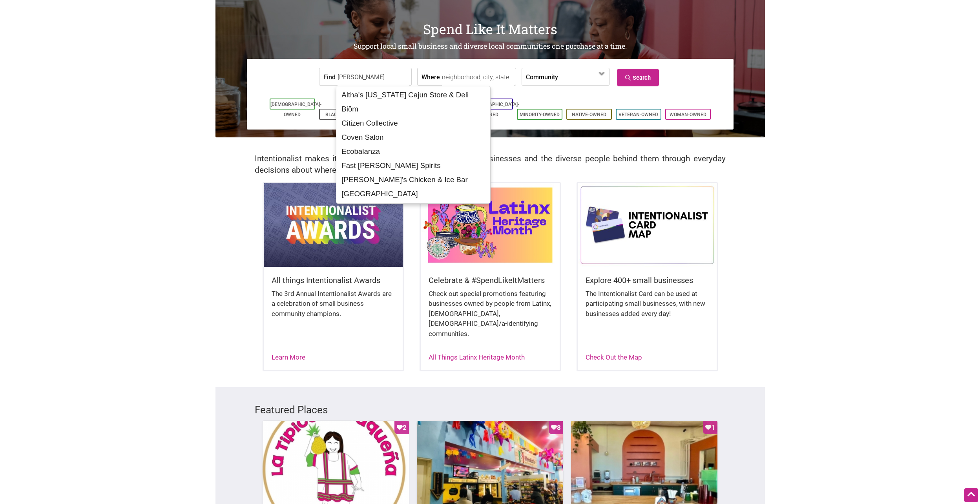  I want to click on img: Latinx / Hispanic Heritage Month, so click(490, 225).